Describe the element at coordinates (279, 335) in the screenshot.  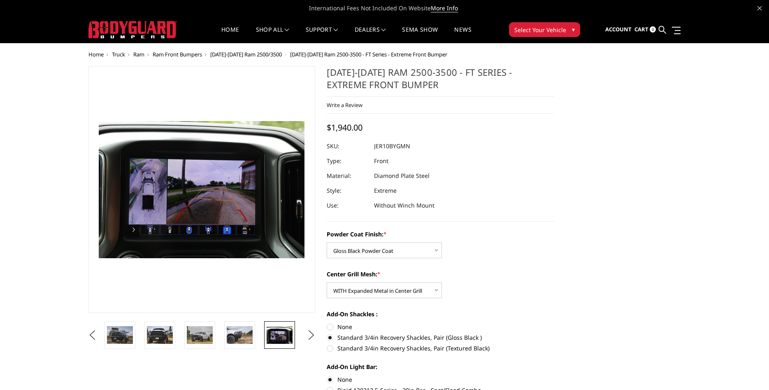
I see `img: Clear View Camera: Relocate your front camera and keep the functionality completely.` at that location.